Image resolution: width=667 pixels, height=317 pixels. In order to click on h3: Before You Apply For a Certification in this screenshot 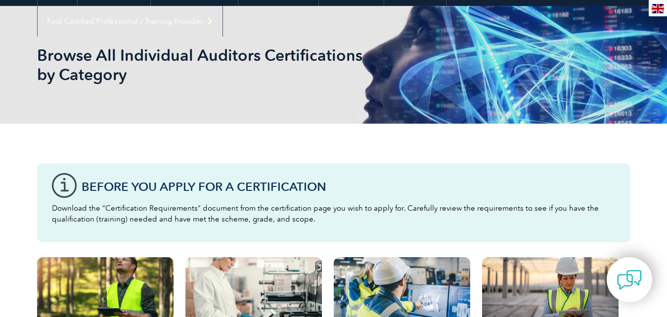, I will do `click(349, 186)`.